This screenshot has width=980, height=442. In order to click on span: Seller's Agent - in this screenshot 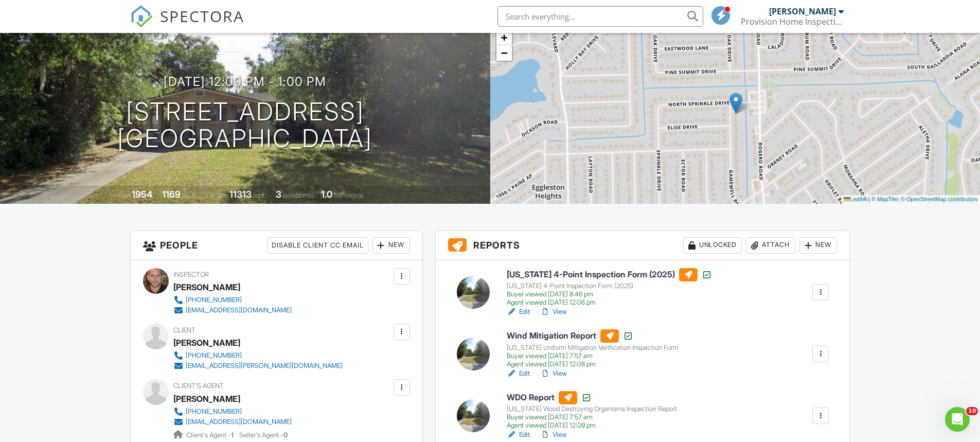, I will do `click(263, 435)`.